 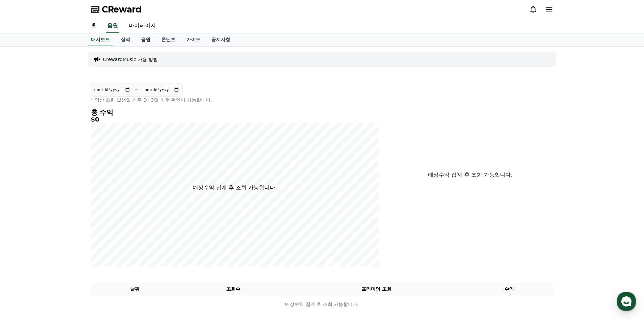 What do you see at coordinates (108, 223) in the screenshot?
I see `a: 설정` at bounding box center [108, 223].